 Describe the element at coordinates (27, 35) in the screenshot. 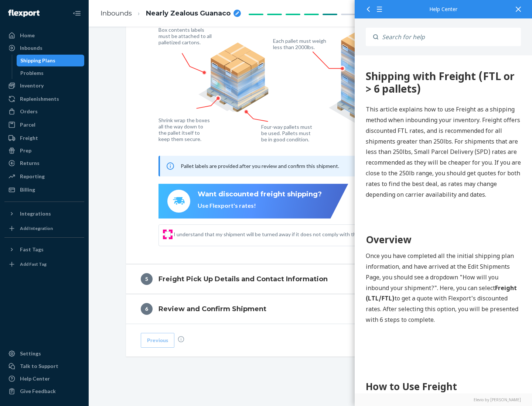

I see `div: Home` at that location.